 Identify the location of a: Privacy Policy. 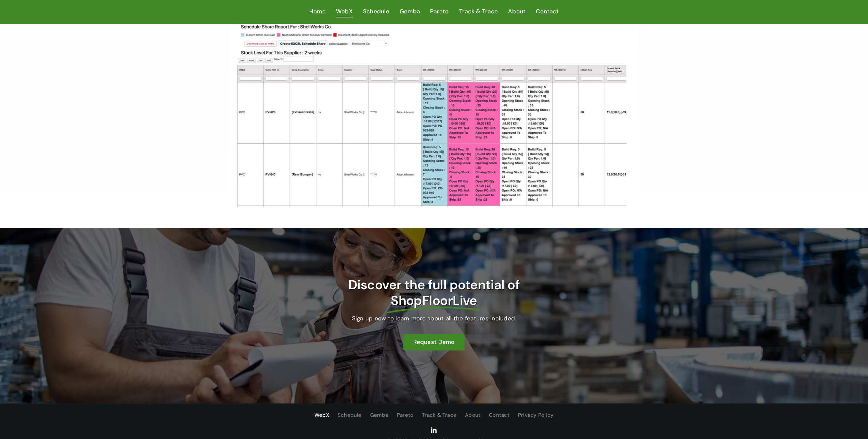
(536, 415).